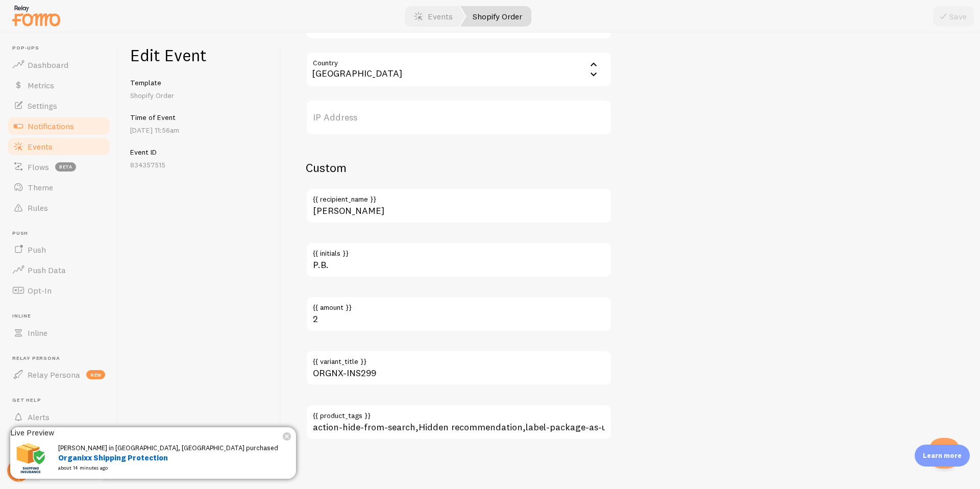  Describe the element at coordinates (59, 126) in the screenshot. I see `a: Notifications` at that location.